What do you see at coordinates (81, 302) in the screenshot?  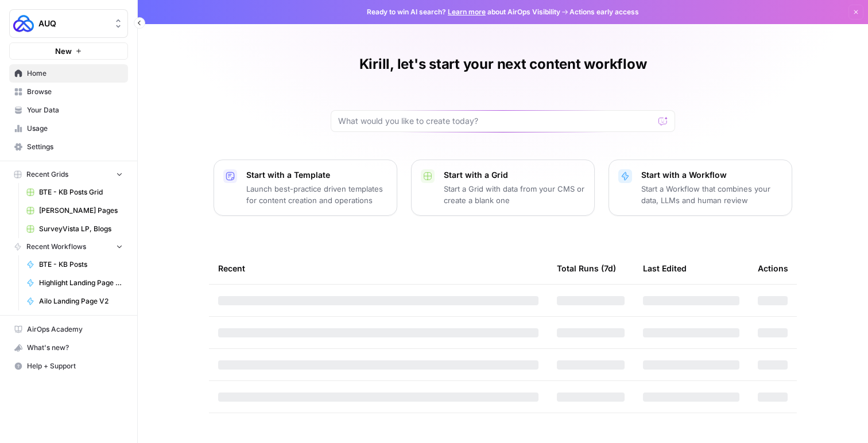 I see `span: Ailo Landing Page V2` at bounding box center [81, 302].